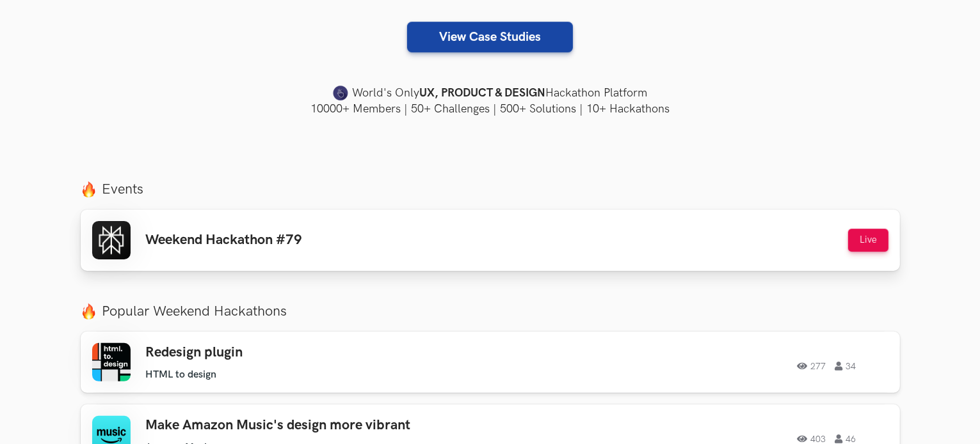 The height and width of the screenshot is (444, 980). What do you see at coordinates (224, 241) in the screenshot?
I see `h3: Weekend Hackathon #79` at bounding box center [224, 241].